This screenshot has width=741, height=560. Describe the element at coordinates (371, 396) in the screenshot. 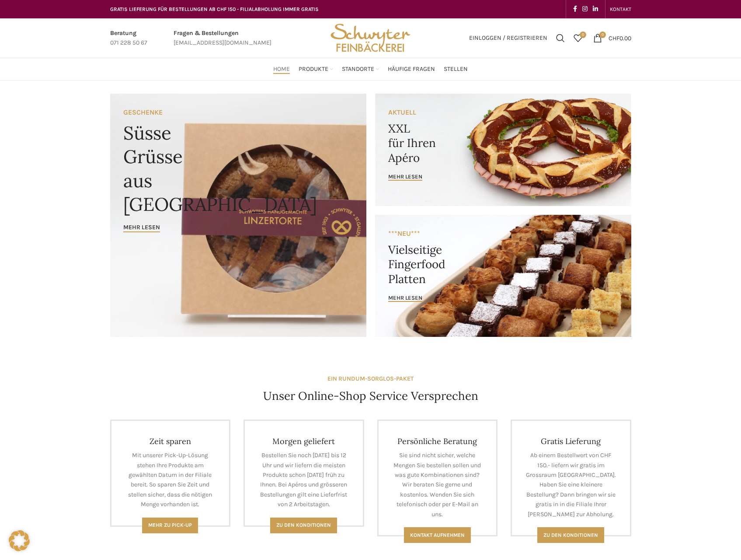

I see `h4: Unser Online-Shop Service Versprechen` at that location.